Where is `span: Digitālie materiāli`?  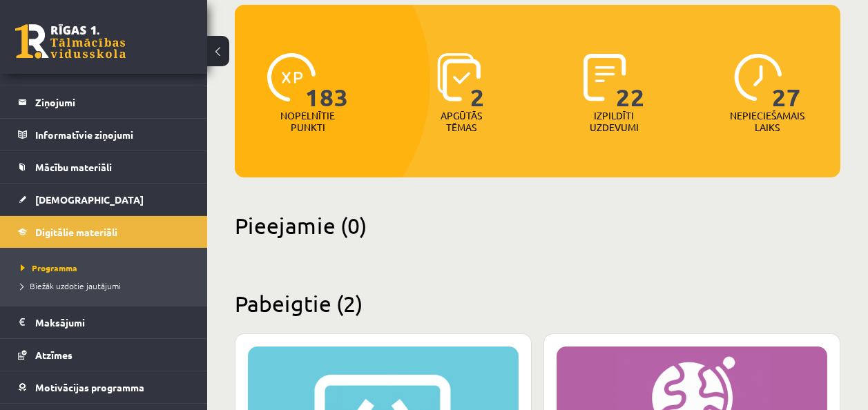 span: Digitālie materiāli is located at coordinates (76, 232).